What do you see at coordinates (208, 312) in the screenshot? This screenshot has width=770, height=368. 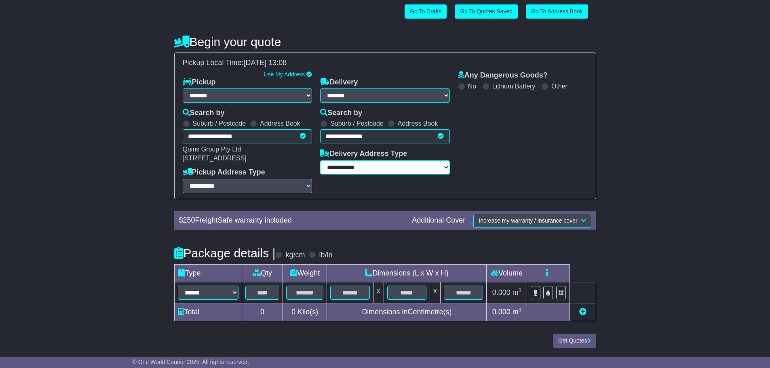 I see `td: Total` at bounding box center [208, 312].